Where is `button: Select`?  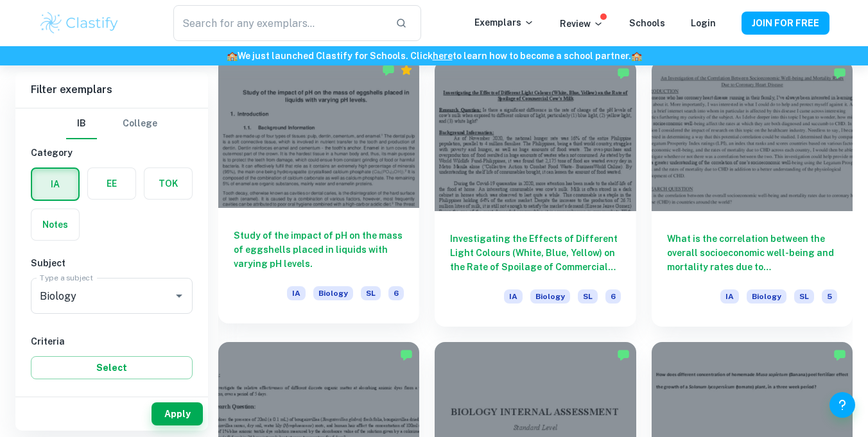 button: Select is located at coordinates (112, 367).